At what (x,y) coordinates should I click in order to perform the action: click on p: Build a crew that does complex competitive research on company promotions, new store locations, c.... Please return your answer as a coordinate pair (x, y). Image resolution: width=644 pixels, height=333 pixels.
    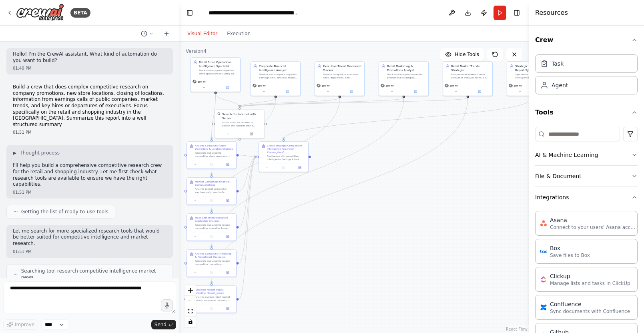
    Looking at the image, I should click on (90, 106).